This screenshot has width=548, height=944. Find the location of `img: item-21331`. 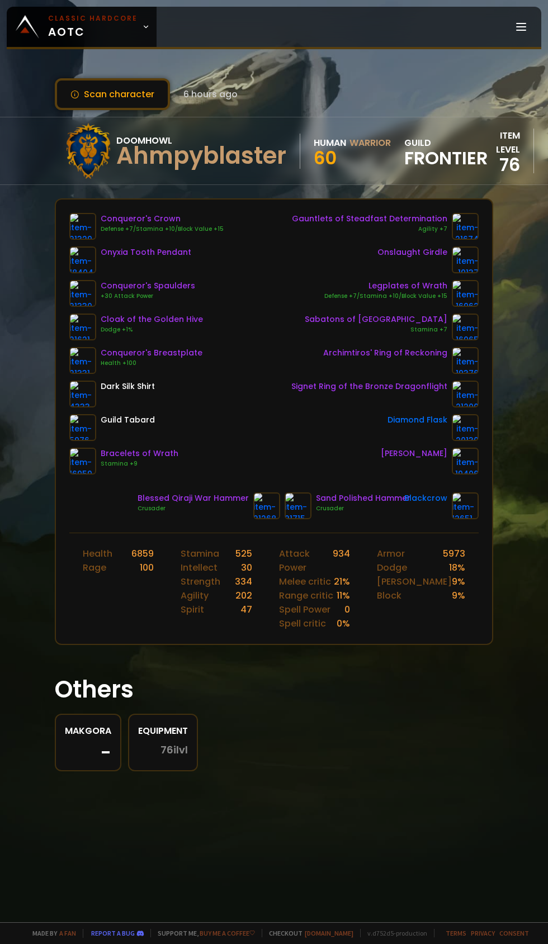

img: item-21331 is located at coordinates (83, 361).